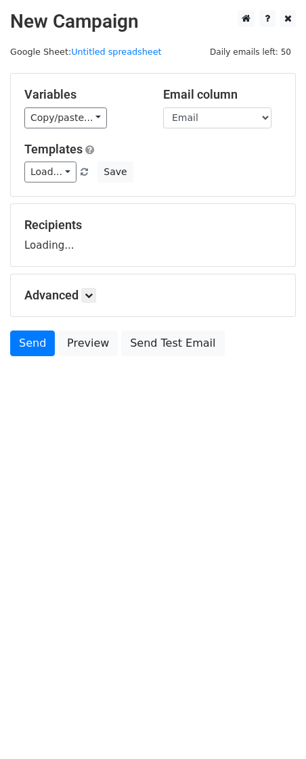 This screenshot has height=759, width=306. What do you see at coordinates (250, 51) in the screenshot?
I see `a: Daily emails left: 50` at bounding box center [250, 51].